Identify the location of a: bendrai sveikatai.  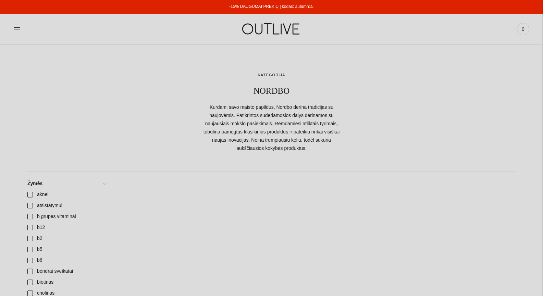
(66, 272).